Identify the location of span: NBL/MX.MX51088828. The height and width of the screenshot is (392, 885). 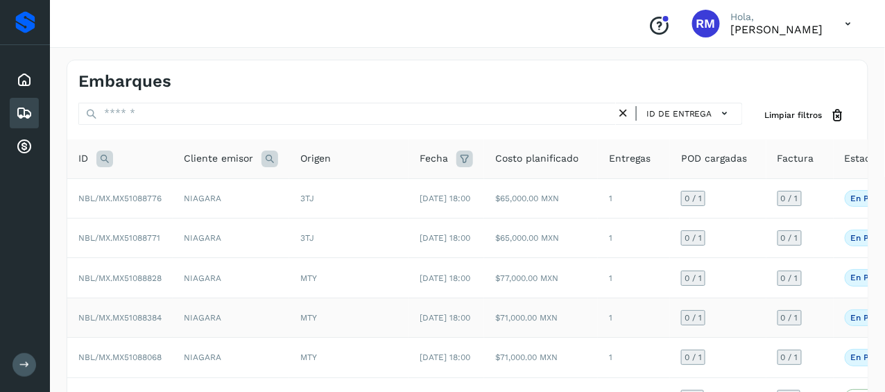
(120, 278).